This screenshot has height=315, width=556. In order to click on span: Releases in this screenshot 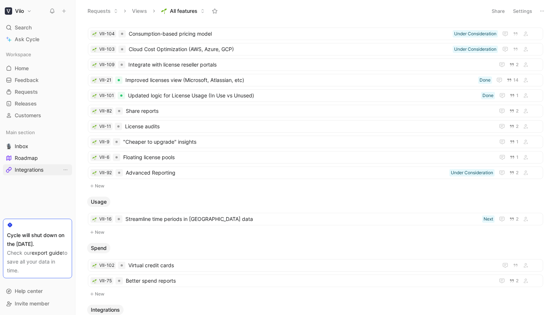, I will do `click(26, 104)`.